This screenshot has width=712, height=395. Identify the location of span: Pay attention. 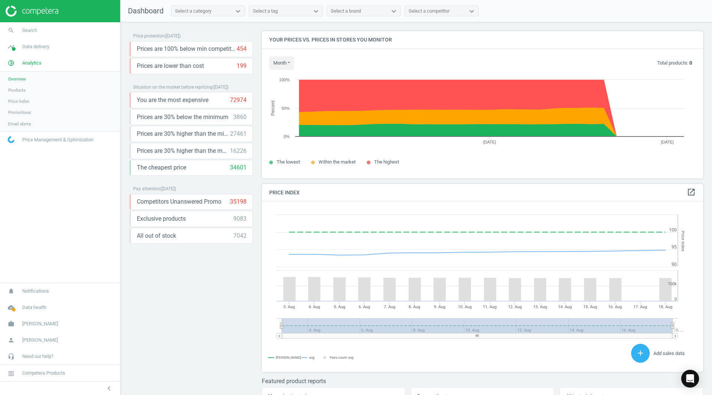
(146, 189).